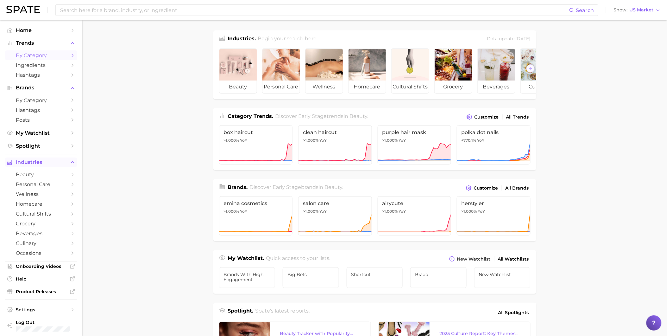 This screenshot has width=667, height=336. Describe the element at coordinates (41, 120) in the screenshot. I see `span: Posts` at that location.